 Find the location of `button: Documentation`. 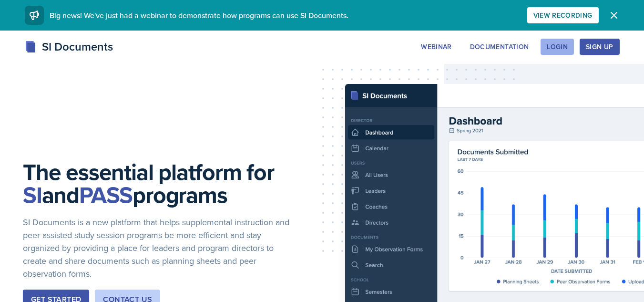

button: Documentation is located at coordinates (500, 47).